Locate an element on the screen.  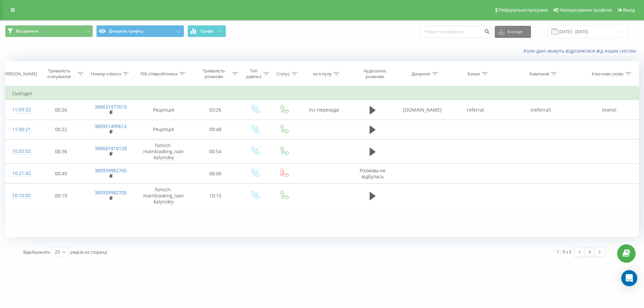
button: Джерела трафіку is located at coordinates (141, 31).